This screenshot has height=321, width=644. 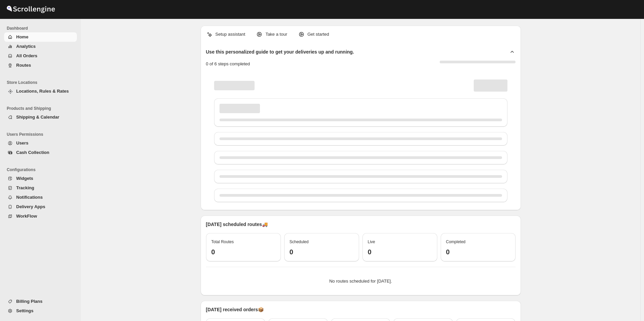 What do you see at coordinates (41, 56) in the screenshot?
I see `button: All Orders` at bounding box center [41, 56].